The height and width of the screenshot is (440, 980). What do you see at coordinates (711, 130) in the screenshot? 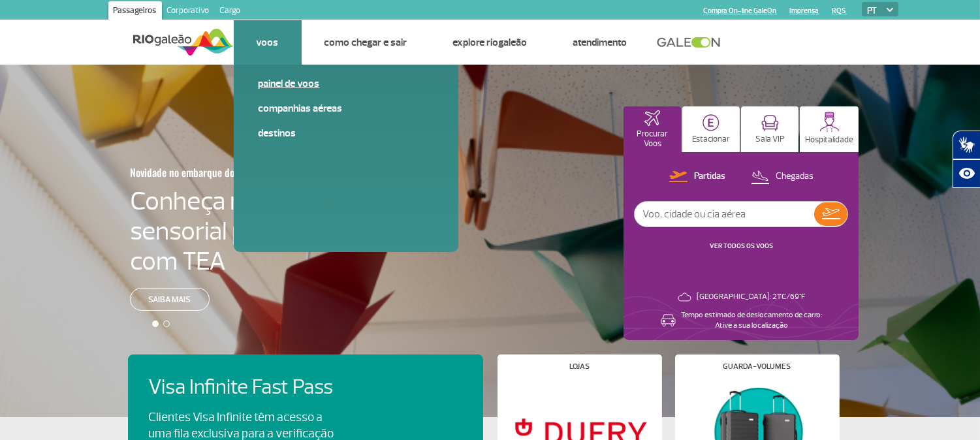
I see `button: Estacionar` at bounding box center [711, 130].